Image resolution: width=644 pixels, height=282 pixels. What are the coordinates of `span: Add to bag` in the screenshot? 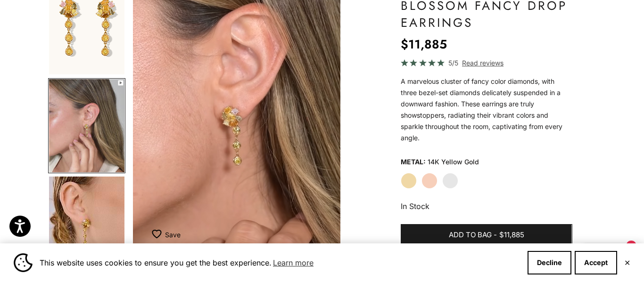 It's located at (470, 235).